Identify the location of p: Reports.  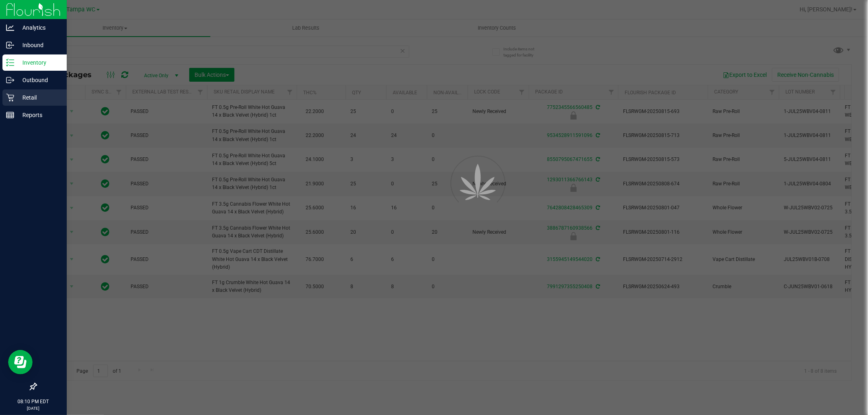
(39, 115).